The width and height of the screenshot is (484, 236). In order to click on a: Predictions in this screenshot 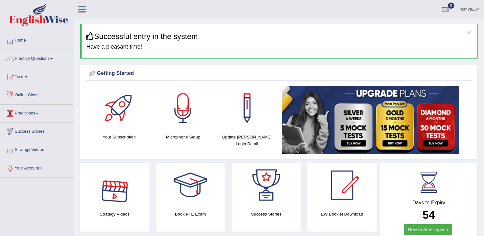, I will do `click(37, 113)`.